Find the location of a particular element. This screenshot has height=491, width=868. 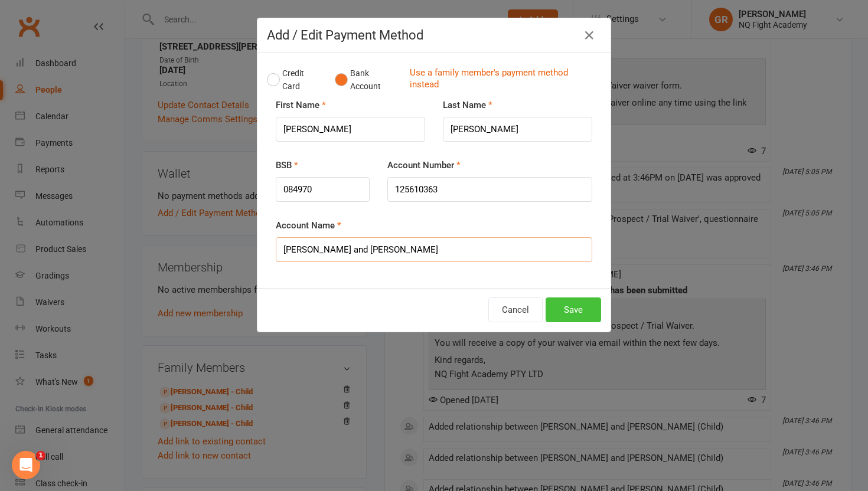

button: Cancel is located at coordinates (515, 309).